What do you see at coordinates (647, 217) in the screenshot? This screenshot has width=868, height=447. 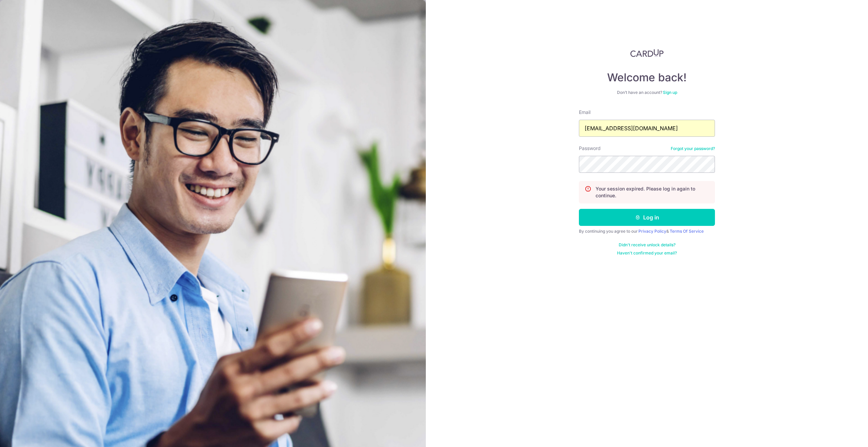 I see `button: Log in` at bounding box center [647, 217].